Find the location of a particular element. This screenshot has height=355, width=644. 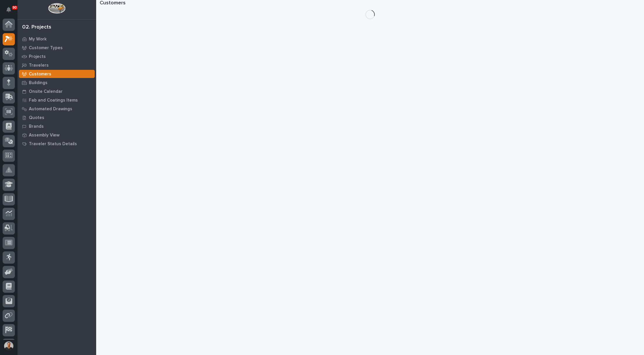

a: Fab and Coatings Items is located at coordinates (57, 100).